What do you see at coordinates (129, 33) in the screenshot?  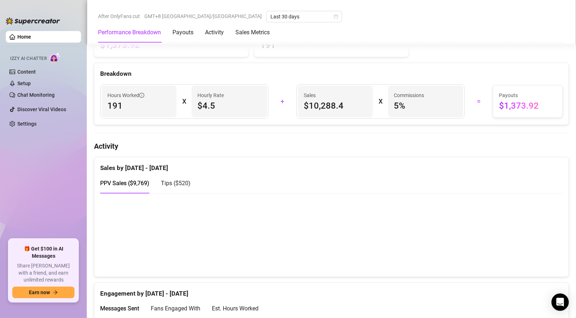 I see `div: Performance Breakdown` at bounding box center [129, 33].